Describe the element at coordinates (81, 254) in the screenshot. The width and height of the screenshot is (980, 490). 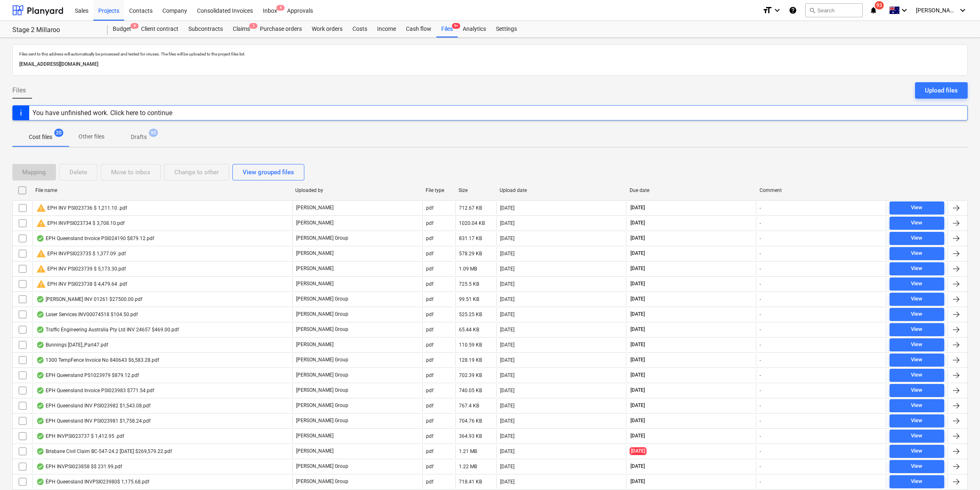
I see `div: EPH INVPSI023735 $ 1,377.09 .pdf` at that location.